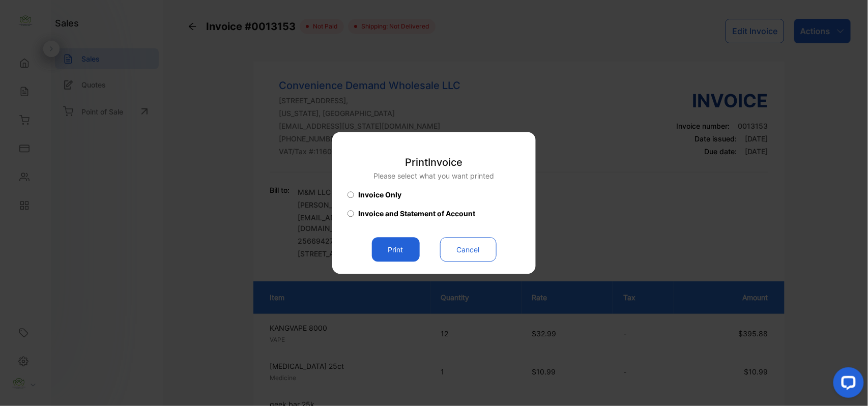 Image resolution: width=868 pixels, height=406 pixels. What do you see at coordinates (380, 195) in the screenshot?
I see `span: Invoice Only` at bounding box center [380, 195].